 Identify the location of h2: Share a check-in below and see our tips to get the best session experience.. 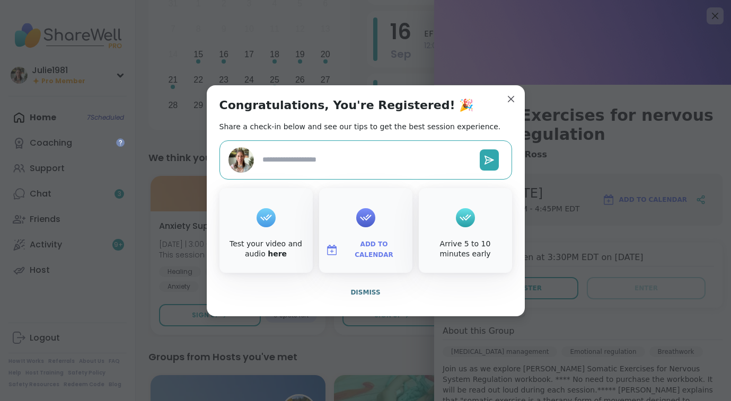
(360, 127).